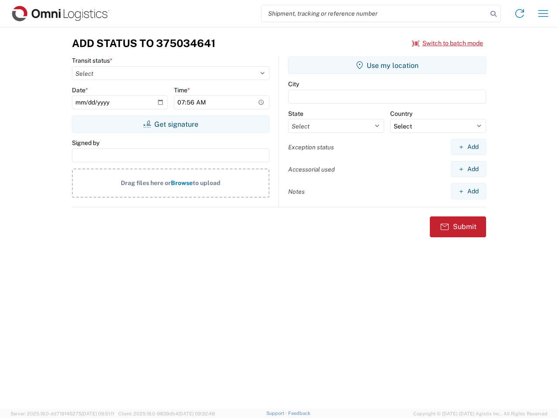 Image resolution: width=558 pixels, height=418 pixels. What do you see at coordinates (374, 14) in the screenshot?
I see `input: Shipment, tracking or reference number` at bounding box center [374, 14].